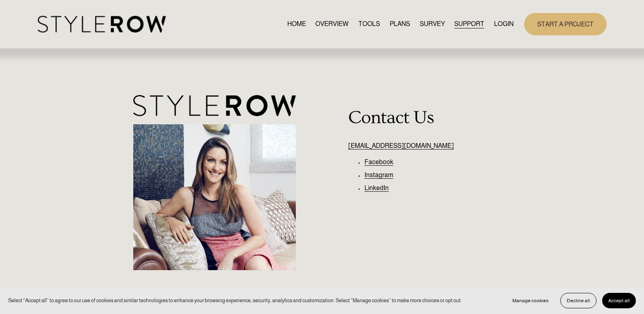  Describe the element at coordinates (478, 117) in the screenshot. I see `h2: Contact Us` at that location.